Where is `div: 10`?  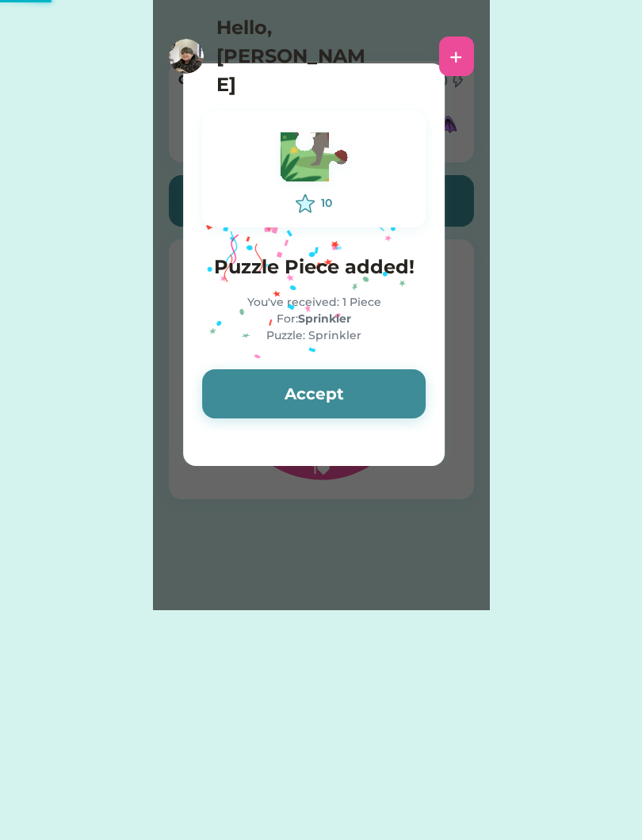
div: 10 is located at coordinates (327, 203).